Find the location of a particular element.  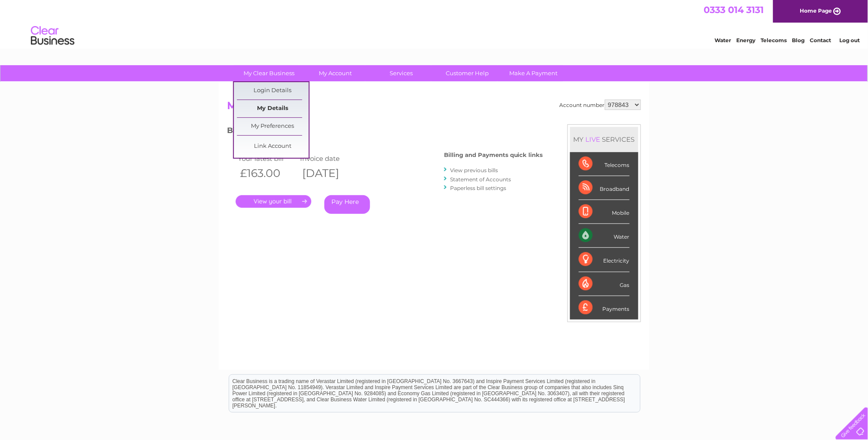

div: Water is located at coordinates (604, 236).